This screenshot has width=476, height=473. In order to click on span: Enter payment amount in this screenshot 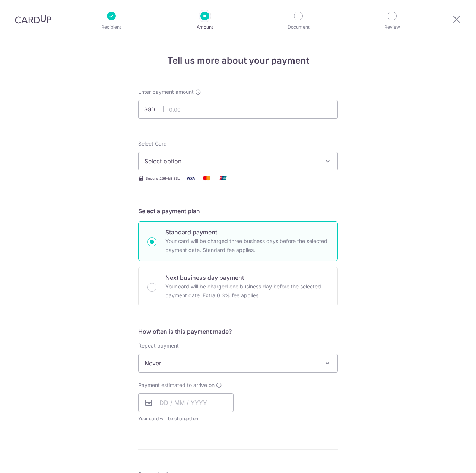, I will do `click(166, 92)`.